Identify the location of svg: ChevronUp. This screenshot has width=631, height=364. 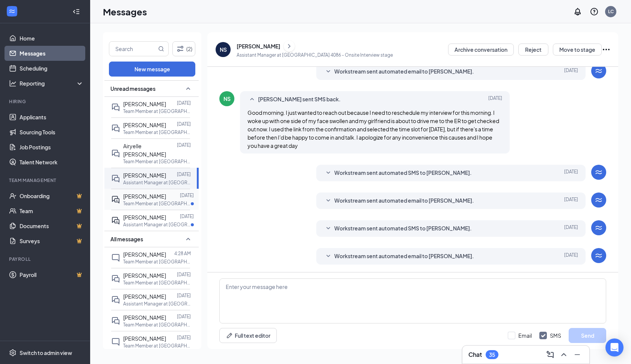
(564, 355).